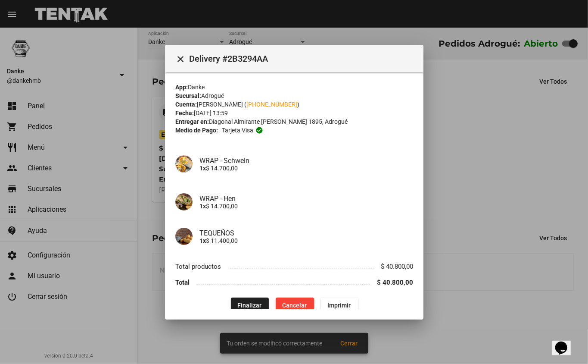 Image resolution: width=588 pixels, height=364 pixels. I want to click on span: Finalizar, so click(250, 304).